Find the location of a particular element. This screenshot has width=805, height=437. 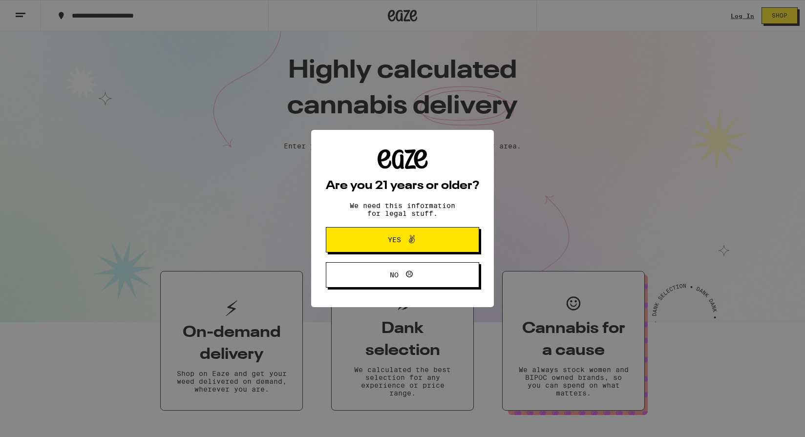

p: We need this information for legal stuff. is located at coordinates (402, 210).